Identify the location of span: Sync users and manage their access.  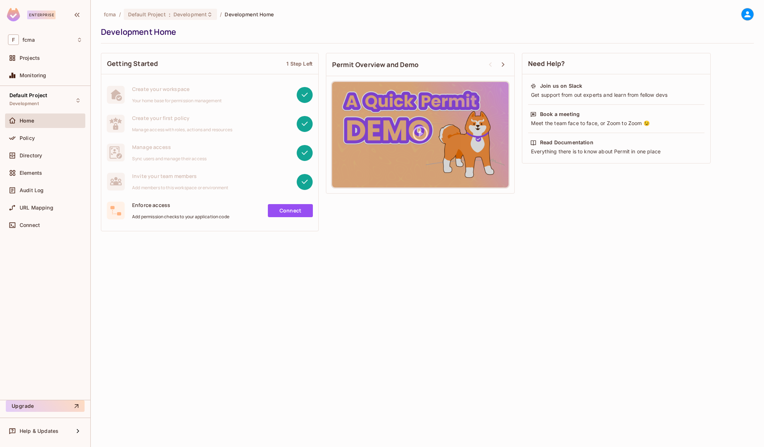
(169, 159).